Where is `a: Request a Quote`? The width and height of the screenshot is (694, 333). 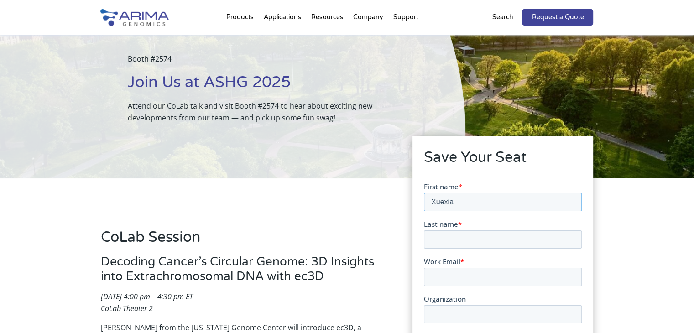
a: Request a Quote is located at coordinates (557, 17).